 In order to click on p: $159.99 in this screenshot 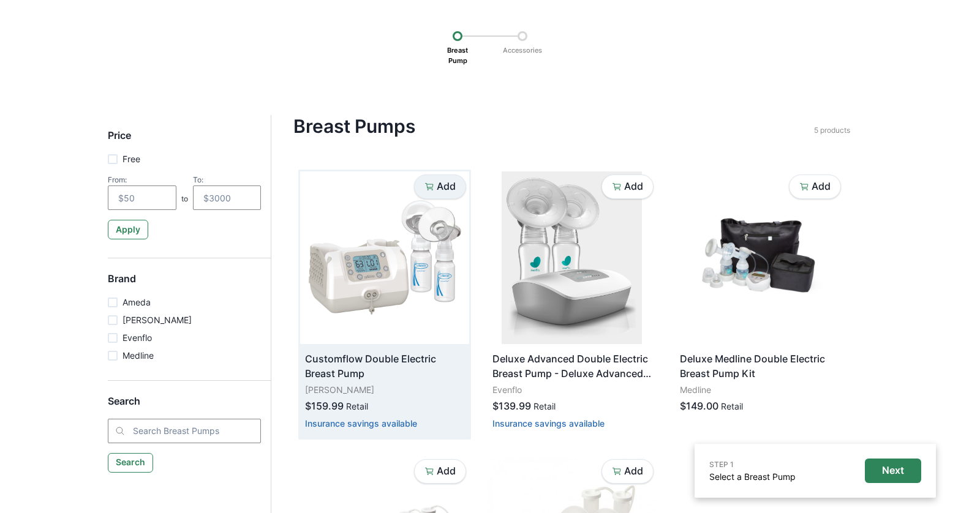, I will do `click(324, 405)`.